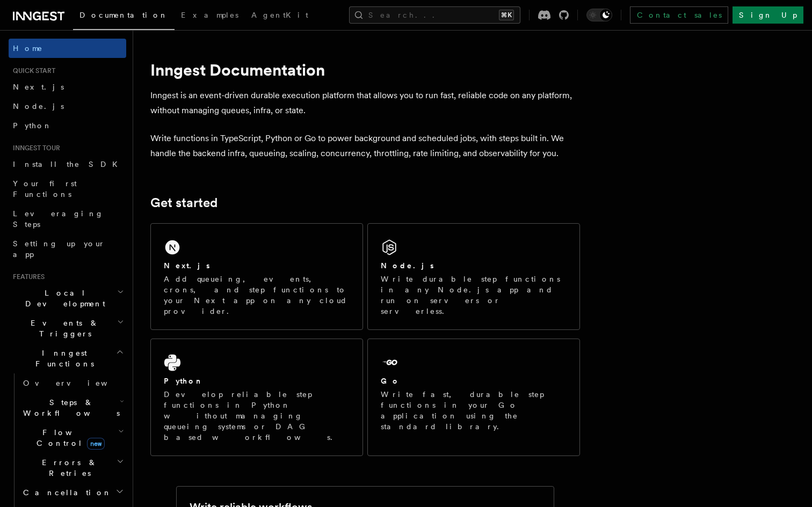 This screenshot has height=507, width=812. I want to click on a: Next.js, so click(67, 87).